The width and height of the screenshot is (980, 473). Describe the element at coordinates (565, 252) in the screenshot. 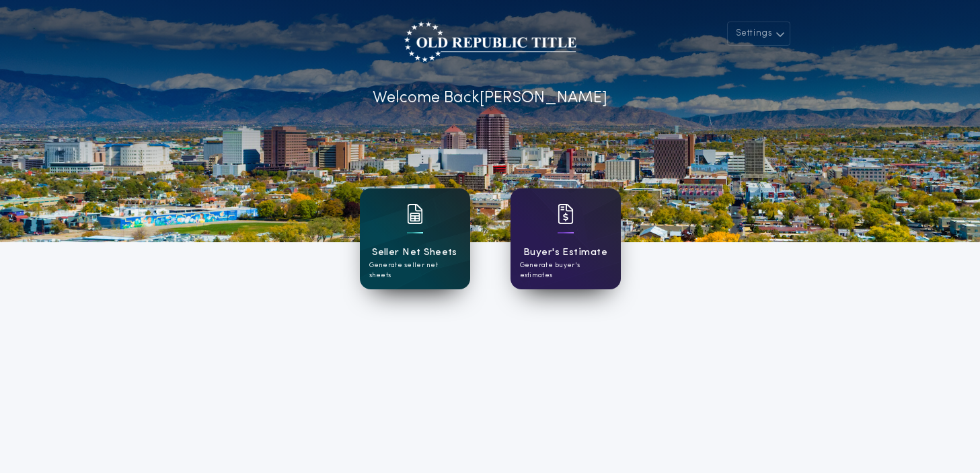

I see `h1: Buyer's Estimate` at that location.